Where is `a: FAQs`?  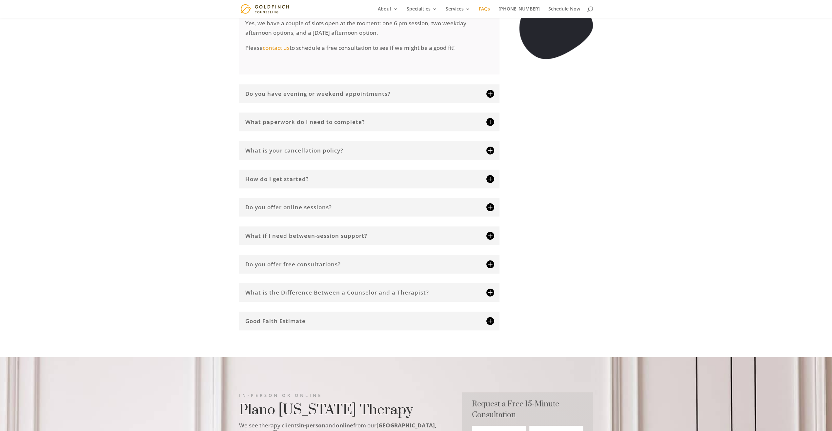 a: FAQs is located at coordinates (485, 12).